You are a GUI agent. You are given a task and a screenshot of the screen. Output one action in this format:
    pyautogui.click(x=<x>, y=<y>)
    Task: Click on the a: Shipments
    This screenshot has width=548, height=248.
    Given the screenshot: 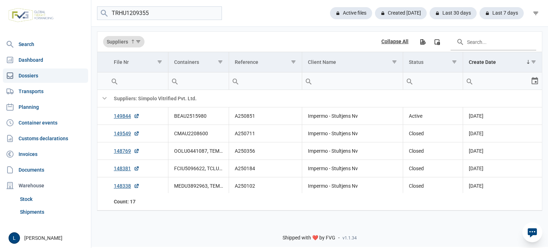 What is the action you would take?
    pyautogui.click(x=52, y=212)
    